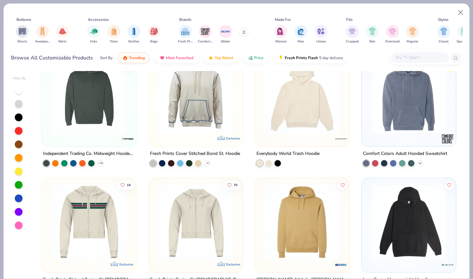 This screenshot has width=473, height=279. What do you see at coordinates (114, 34) in the screenshot?
I see `div: filter for Totes` at bounding box center [114, 34].